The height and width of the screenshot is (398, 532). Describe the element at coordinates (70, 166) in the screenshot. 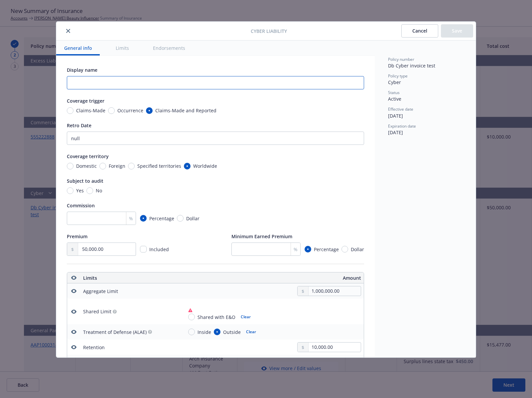

I see `input: Domestic` at that location.